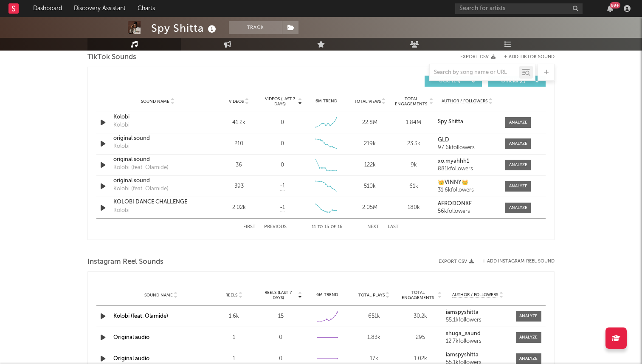 The width and height of the screenshot is (642, 364). What do you see at coordinates (367, 102) in the screenshot?
I see `span: Total Views` at bounding box center [367, 102].